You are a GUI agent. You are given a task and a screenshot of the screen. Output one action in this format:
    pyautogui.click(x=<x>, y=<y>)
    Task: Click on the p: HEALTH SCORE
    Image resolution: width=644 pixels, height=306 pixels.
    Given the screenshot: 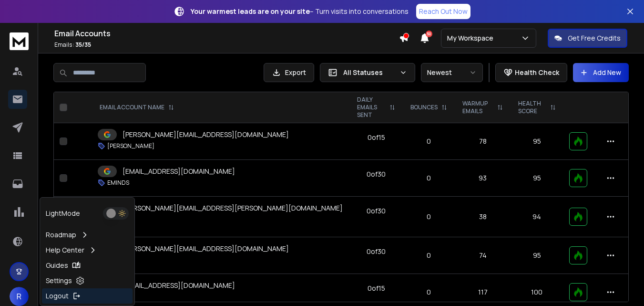 What is the action you would take?
    pyautogui.click(x=532, y=108)
    